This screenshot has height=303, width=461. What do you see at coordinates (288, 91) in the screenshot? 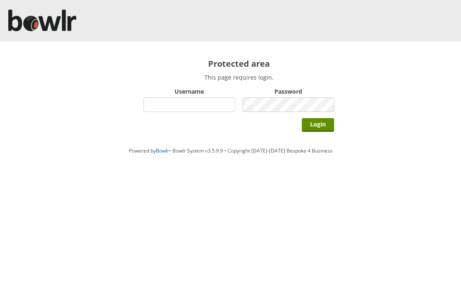
I see `label: Password` at bounding box center [288, 91].